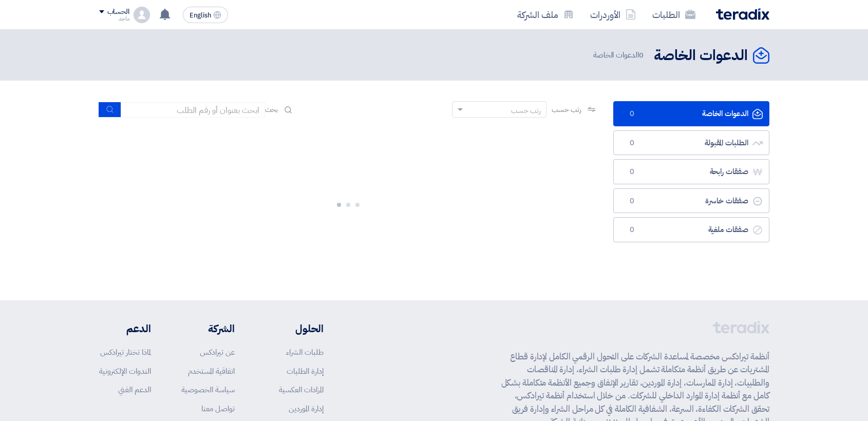  I want to click on a: سياسة الخصوصية, so click(208, 390).